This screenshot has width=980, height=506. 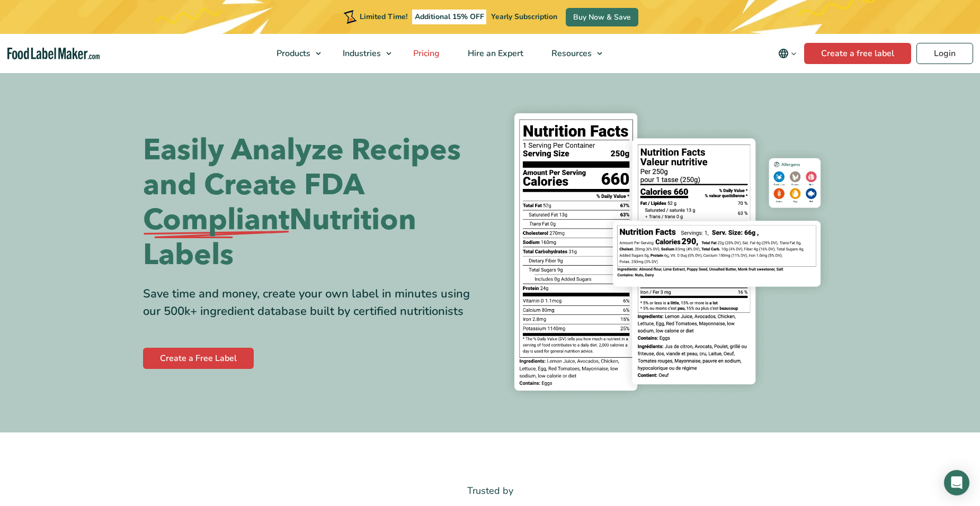 What do you see at coordinates (426, 53) in the screenshot?
I see `span: Pricing` at bounding box center [426, 53].